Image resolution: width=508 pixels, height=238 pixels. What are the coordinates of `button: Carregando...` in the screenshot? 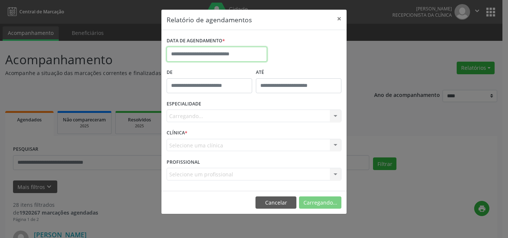 It's located at (320, 203).